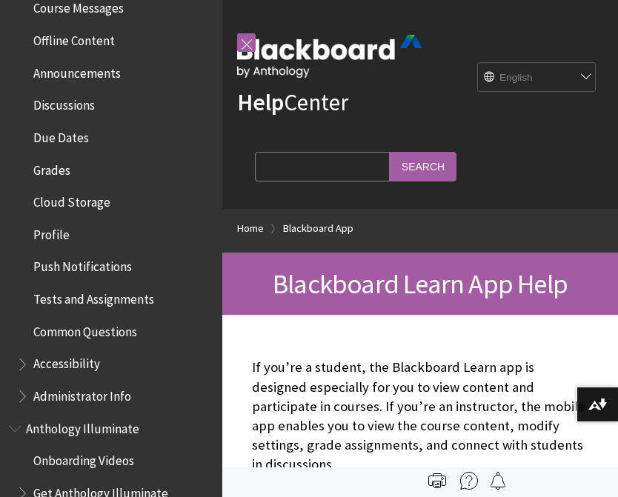 The height and width of the screenshot is (497, 618). What do you see at coordinates (260, 102) in the screenshot?
I see `strong: Help` at bounding box center [260, 102].